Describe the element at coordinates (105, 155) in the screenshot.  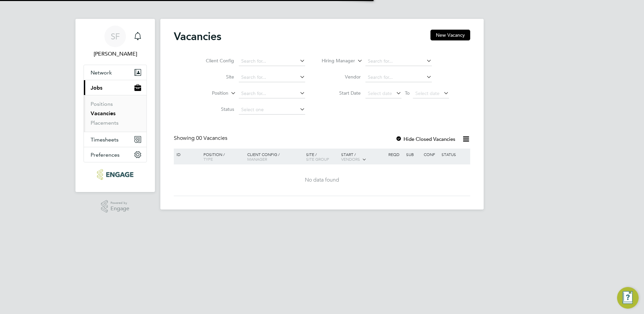
I see `span: Preferences` at that location.